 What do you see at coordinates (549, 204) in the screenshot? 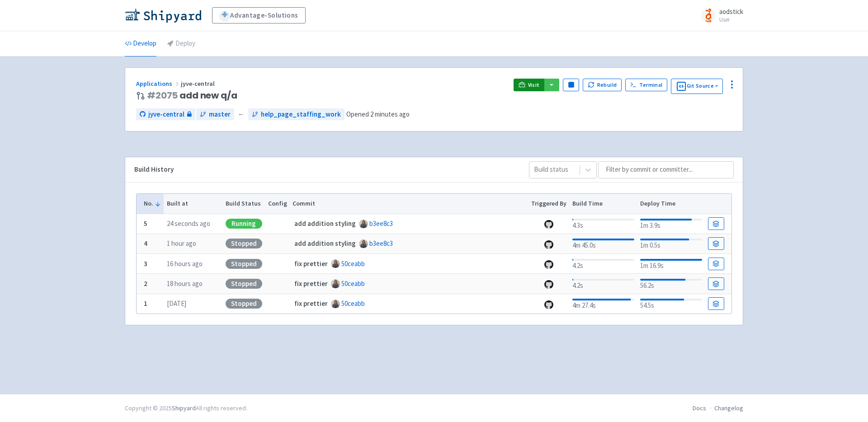
I see `th: Triggered By` at bounding box center [549, 204].